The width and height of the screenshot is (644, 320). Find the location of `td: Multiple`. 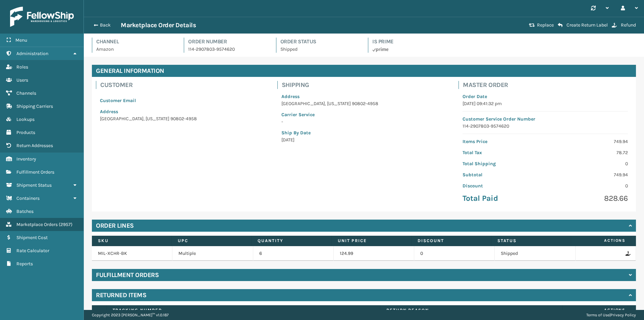

td: Multiple is located at coordinates (212, 254).